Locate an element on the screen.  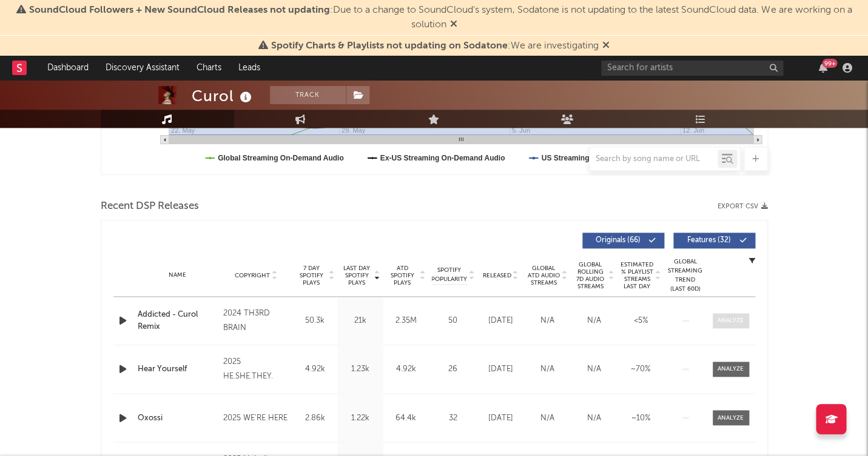
span: Global ATD Audio Streams is located at coordinates (543, 276).